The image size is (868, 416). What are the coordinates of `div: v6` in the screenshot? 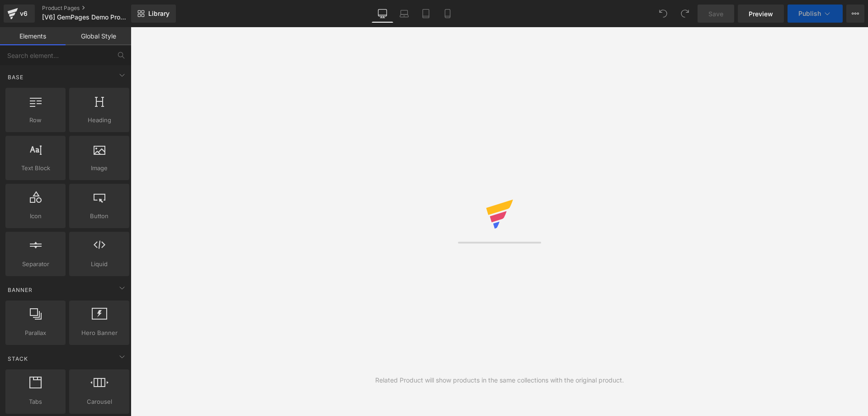 It's located at (24, 14).